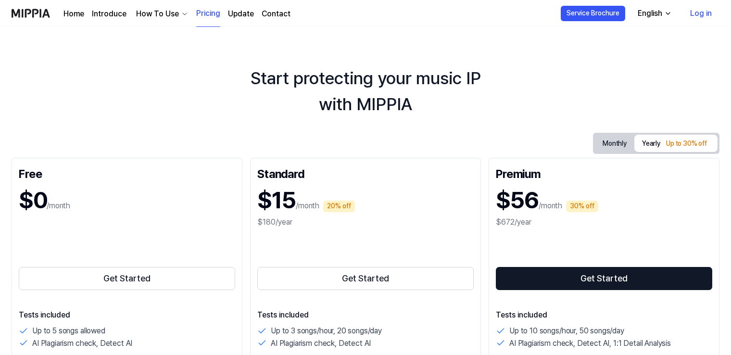 The height and width of the screenshot is (355, 731). I want to click on div: 30% off, so click(582, 206).